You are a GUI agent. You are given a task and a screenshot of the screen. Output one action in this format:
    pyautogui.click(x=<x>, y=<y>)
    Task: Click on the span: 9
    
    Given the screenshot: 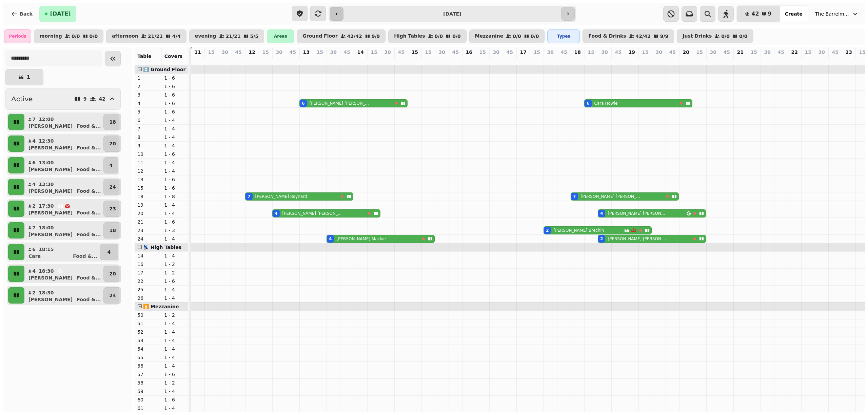 What is the action you would take?
    pyautogui.click(x=769, y=14)
    